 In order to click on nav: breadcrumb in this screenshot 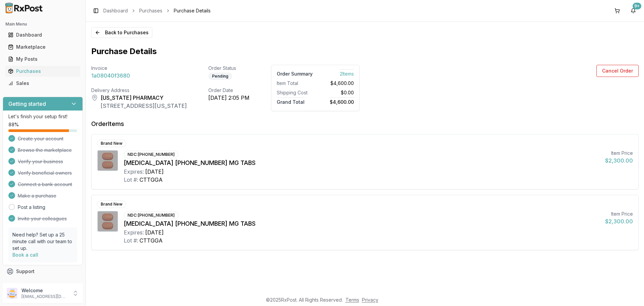, I will do `click(157, 11)`.